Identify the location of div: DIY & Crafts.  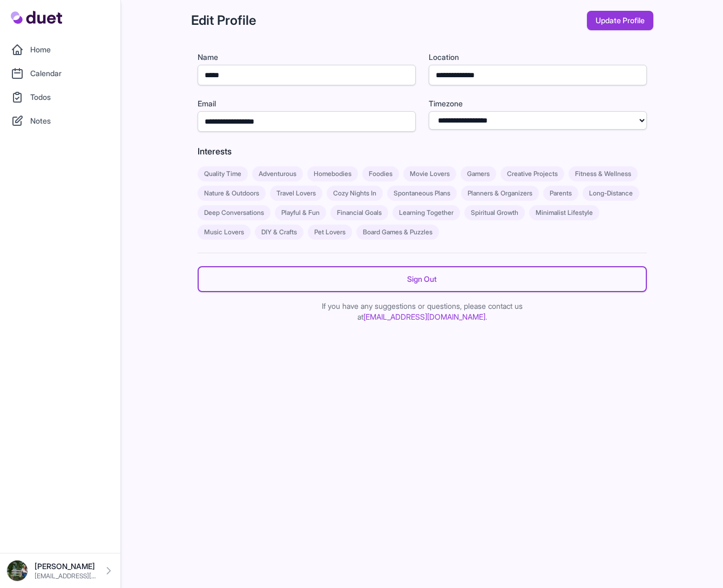
(279, 232).